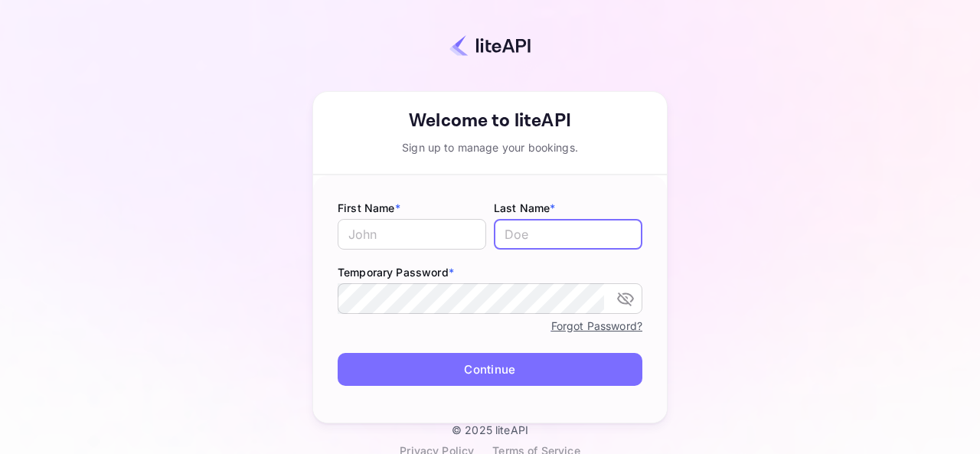 Image resolution: width=980 pixels, height=454 pixels. I want to click on label: First Name, so click(412, 208).